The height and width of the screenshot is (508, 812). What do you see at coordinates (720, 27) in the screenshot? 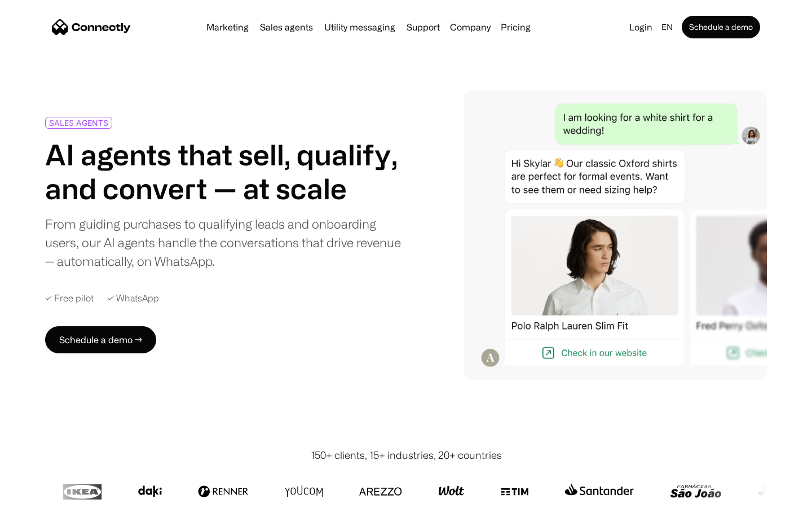
I see `a: Schedule a demo` at bounding box center [720, 27].